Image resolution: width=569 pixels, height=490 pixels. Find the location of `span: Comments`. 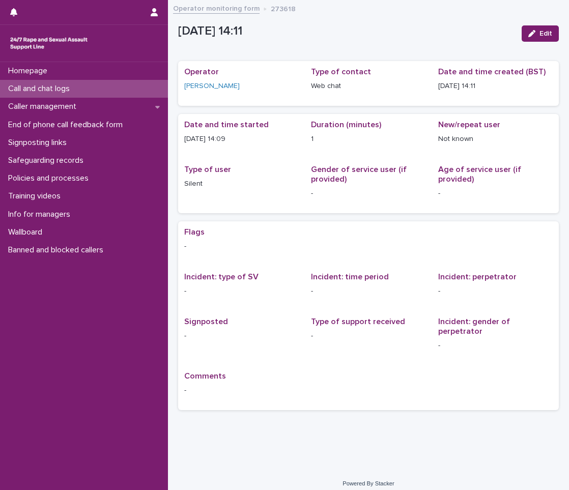

span: Comments is located at coordinates (205, 376).